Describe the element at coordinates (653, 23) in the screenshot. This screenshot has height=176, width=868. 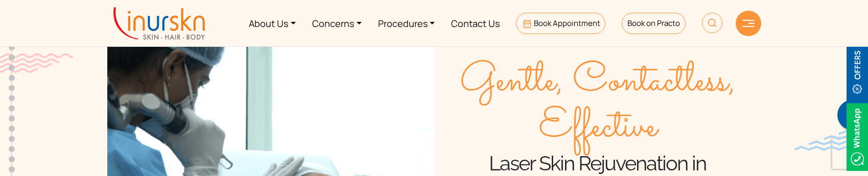
I see `span: Book on Practo` at that location.